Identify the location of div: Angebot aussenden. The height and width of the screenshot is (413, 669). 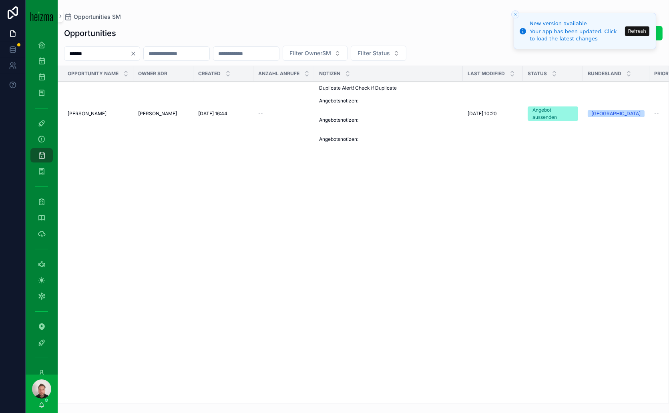
(553, 114).